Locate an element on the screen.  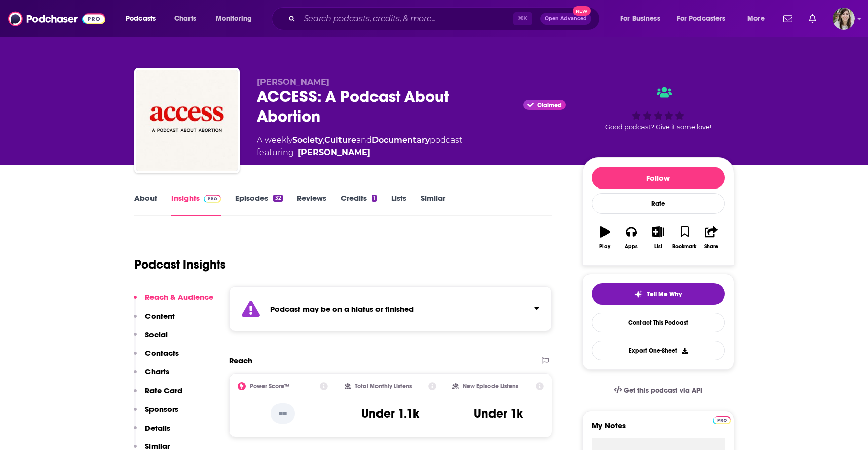
span: Get this podcast via API is located at coordinates (663, 391).